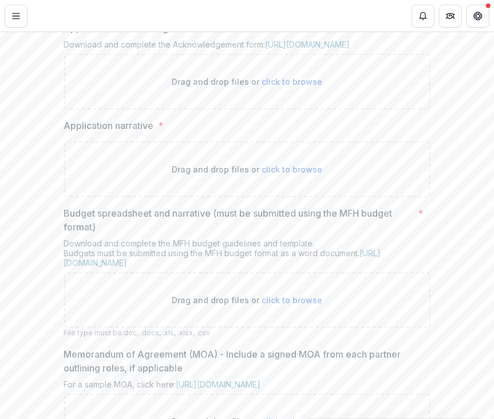 The image size is (494, 419). I want to click on div: Download and complete the Acknowledgement form:, so click(247, 46).